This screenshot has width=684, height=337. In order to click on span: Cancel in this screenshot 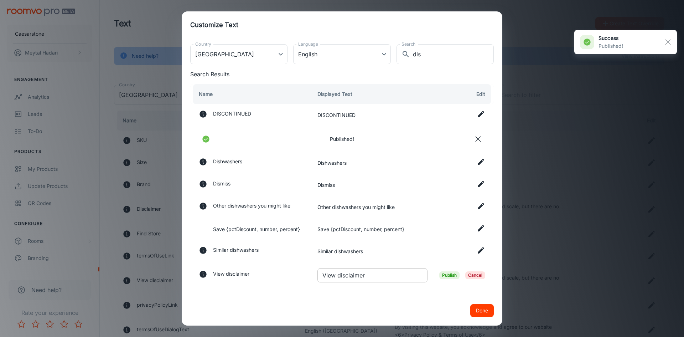, I will do `click(475, 275)`.